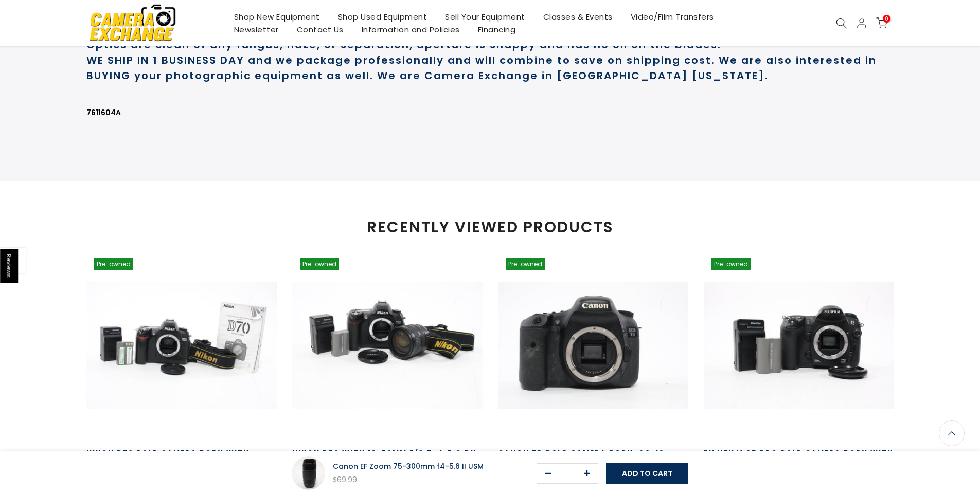 The width and height of the screenshot is (980, 495). Describe the element at coordinates (672, 17) in the screenshot. I see `a: Video/Film Transfers` at that location.